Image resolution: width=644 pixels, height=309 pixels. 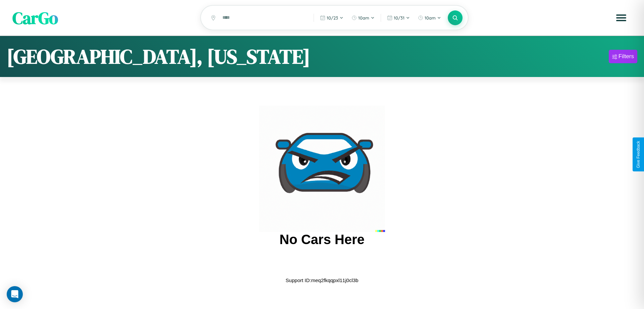 I want to click on img: car, so click(x=322, y=169).